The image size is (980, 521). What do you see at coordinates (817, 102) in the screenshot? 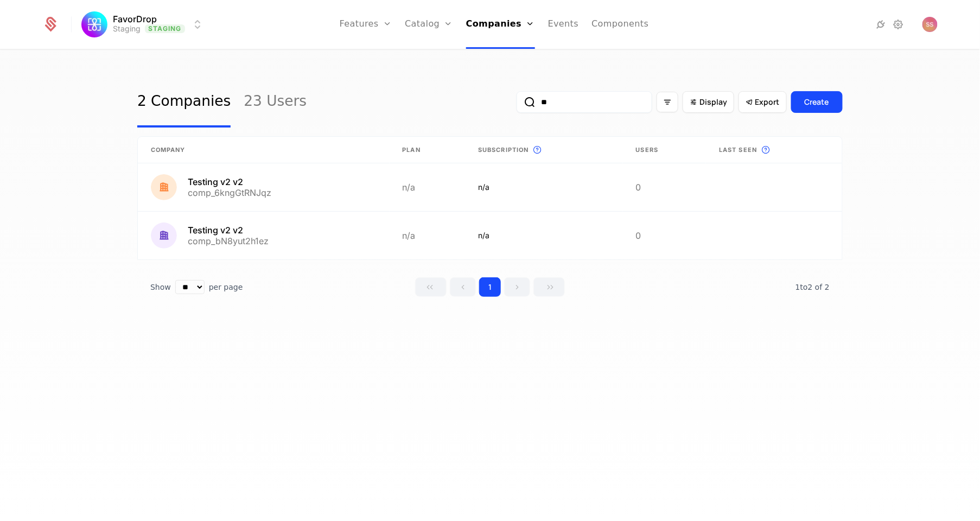
I see `div: Create` at bounding box center [817, 102].